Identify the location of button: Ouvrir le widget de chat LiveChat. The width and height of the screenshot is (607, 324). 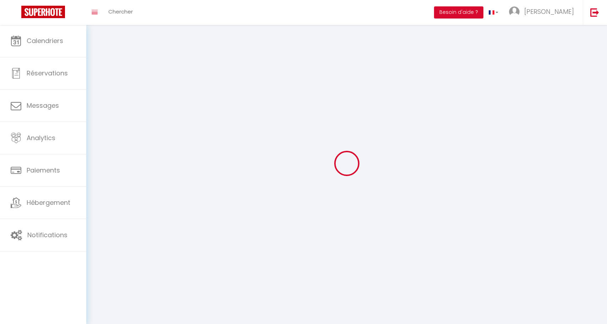
(16, 13).